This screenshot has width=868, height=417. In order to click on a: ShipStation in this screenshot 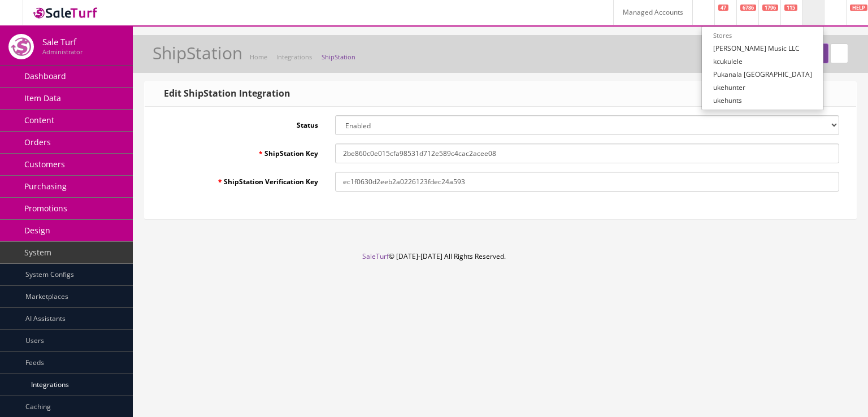, I will do `click(339, 56)`.